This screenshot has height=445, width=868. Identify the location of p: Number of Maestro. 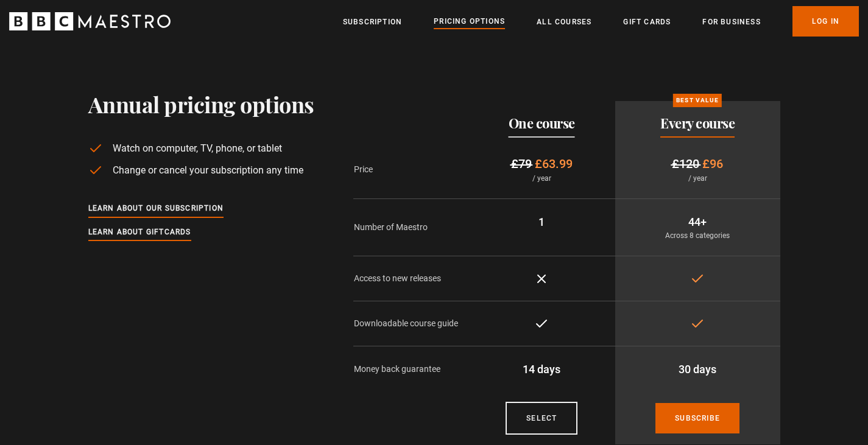
(411, 227).